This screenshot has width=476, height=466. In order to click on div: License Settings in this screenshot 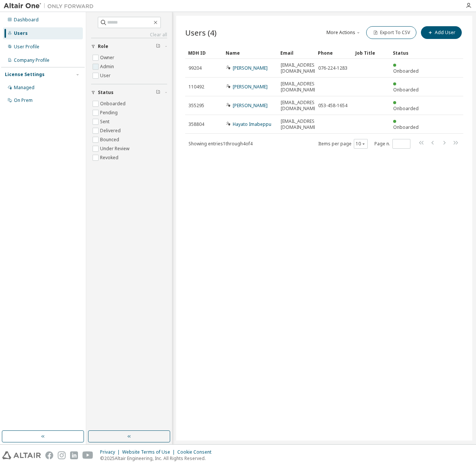, I will do `click(25, 75)`.